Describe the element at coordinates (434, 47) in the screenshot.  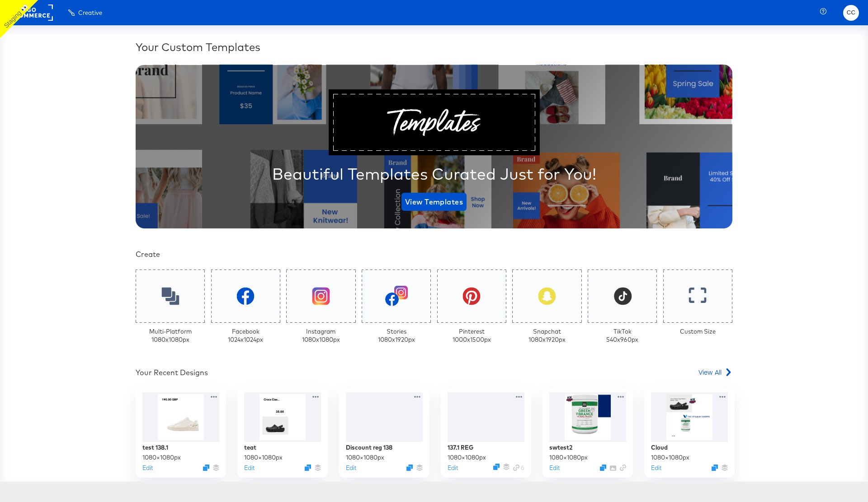
I see `div: Your Custom Templates` at that location.